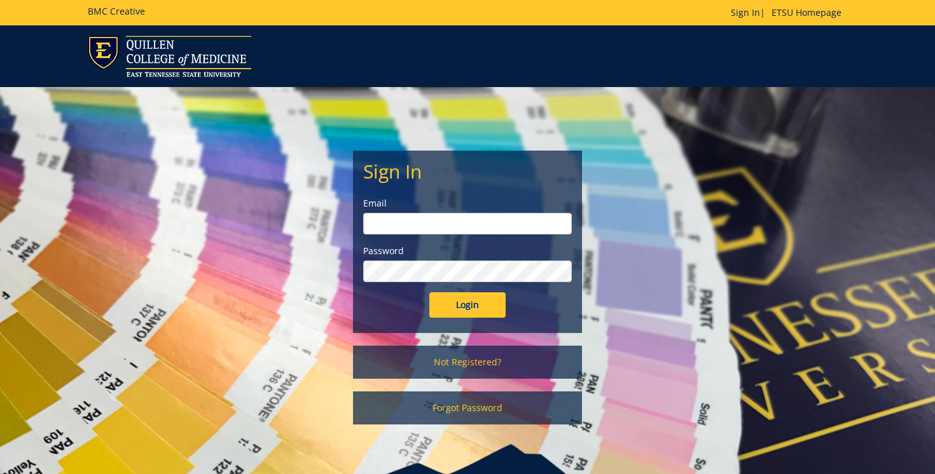  I want to click on label: Email, so click(467, 203).